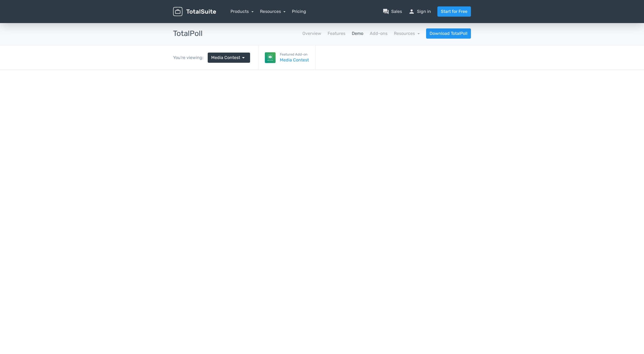  I want to click on div: You're viewing:, so click(190, 58).